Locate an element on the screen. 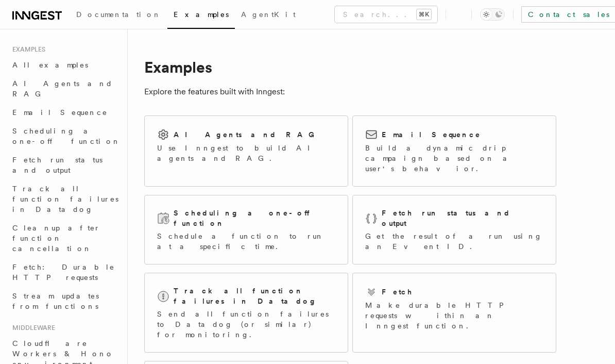 Image resolution: width=615 pixels, height=364 pixels. a: Email Sequence is located at coordinates (64, 112).